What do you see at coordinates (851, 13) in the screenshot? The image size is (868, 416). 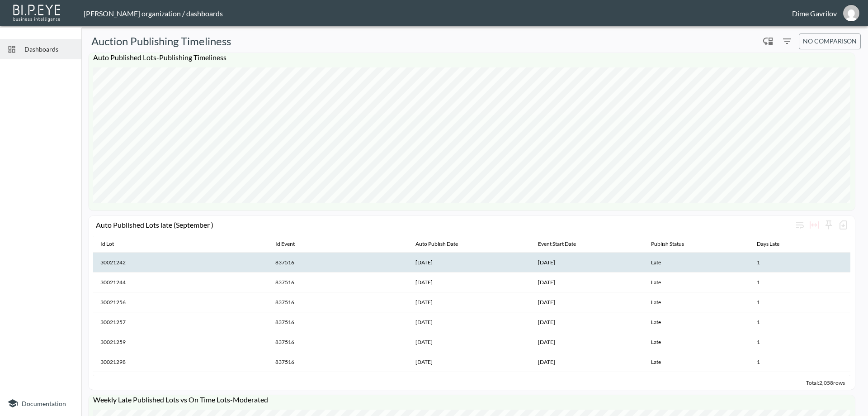 I see `button: dime@mutualart.com` at bounding box center [851, 13].